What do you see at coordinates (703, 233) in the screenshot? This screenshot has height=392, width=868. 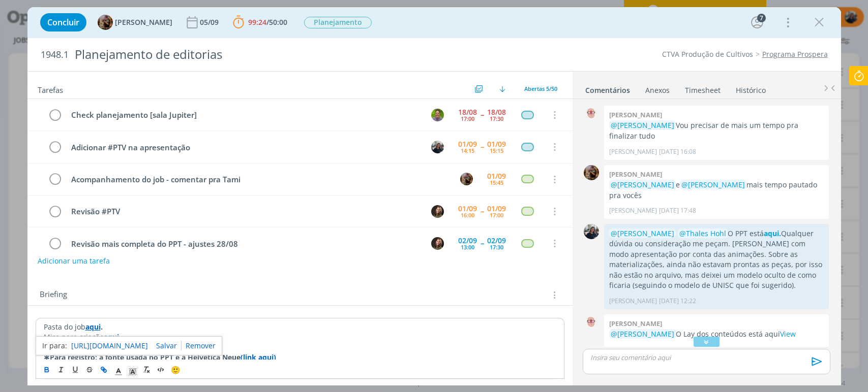 I see `span: @Thales Hohl` at bounding box center [703, 233].